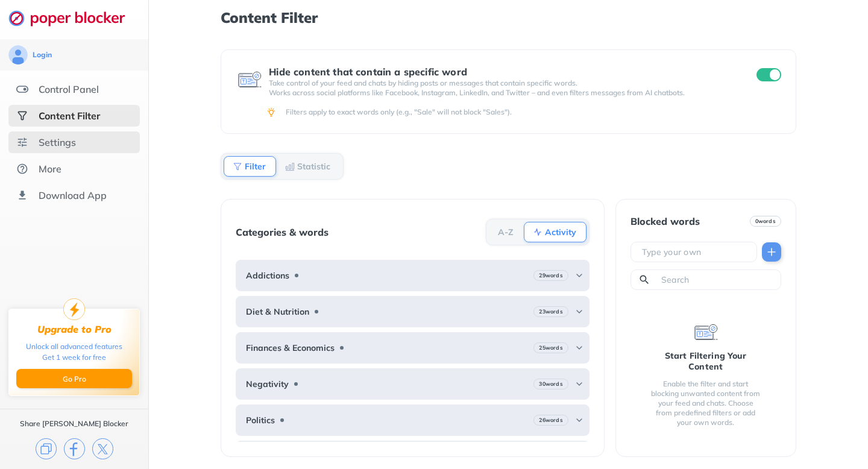  Describe the element at coordinates (766, 222) in the screenshot. I see `b: 0 words` at that location.